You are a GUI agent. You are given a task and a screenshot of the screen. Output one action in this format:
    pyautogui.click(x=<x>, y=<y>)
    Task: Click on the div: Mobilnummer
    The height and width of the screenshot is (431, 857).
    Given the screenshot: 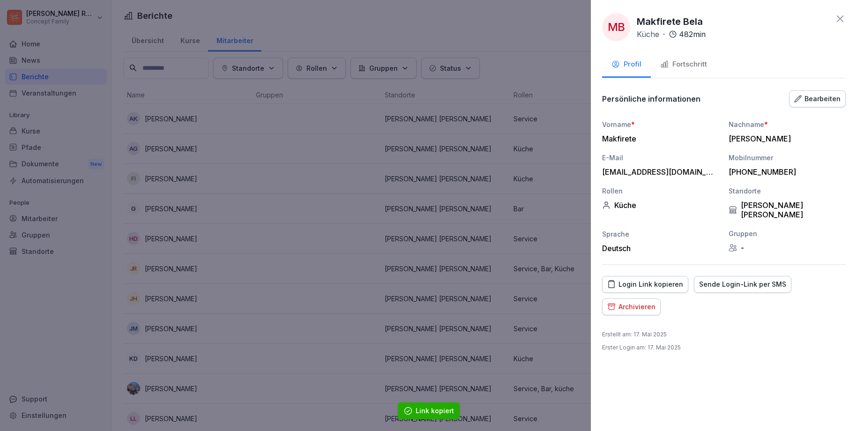 What is the action you would take?
    pyautogui.click(x=787, y=157)
    